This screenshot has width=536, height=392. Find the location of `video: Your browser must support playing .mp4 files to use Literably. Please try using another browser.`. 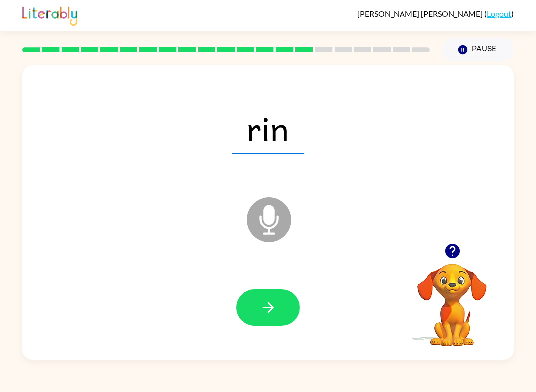

video: Your browser must support playing .mp4 files to use Literably. Please try using another browser. is located at coordinates (452, 298).